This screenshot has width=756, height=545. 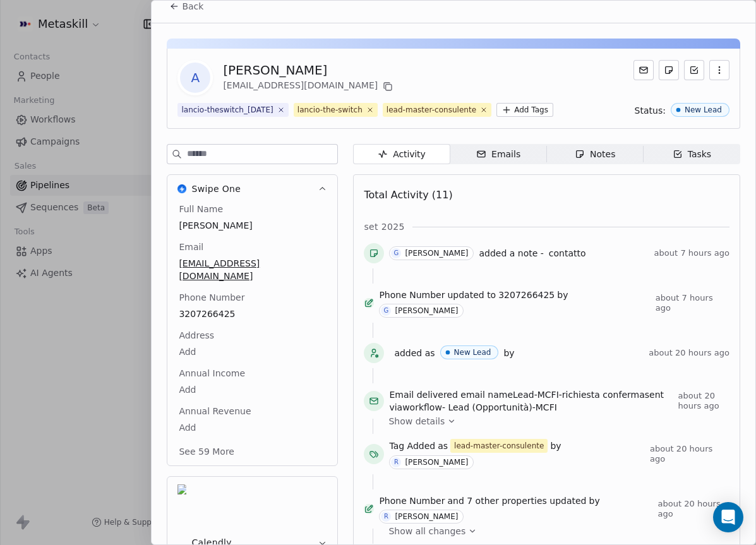 I want to click on span: Address, so click(x=196, y=335).